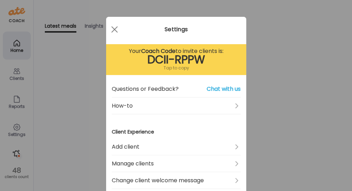 The width and height of the screenshot is (352, 191). What do you see at coordinates (176, 147) in the screenshot?
I see `a: Add client` at bounding box center [176, 147].